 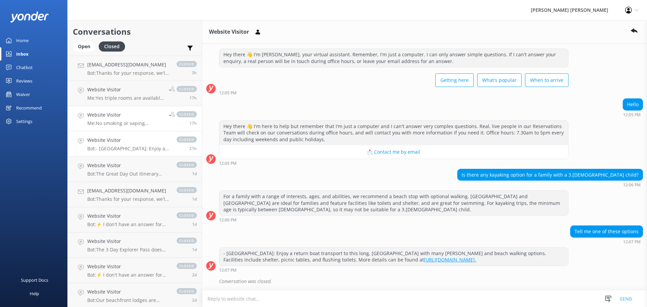 I want to click on div: Inbox, so click(x=22, y=54).